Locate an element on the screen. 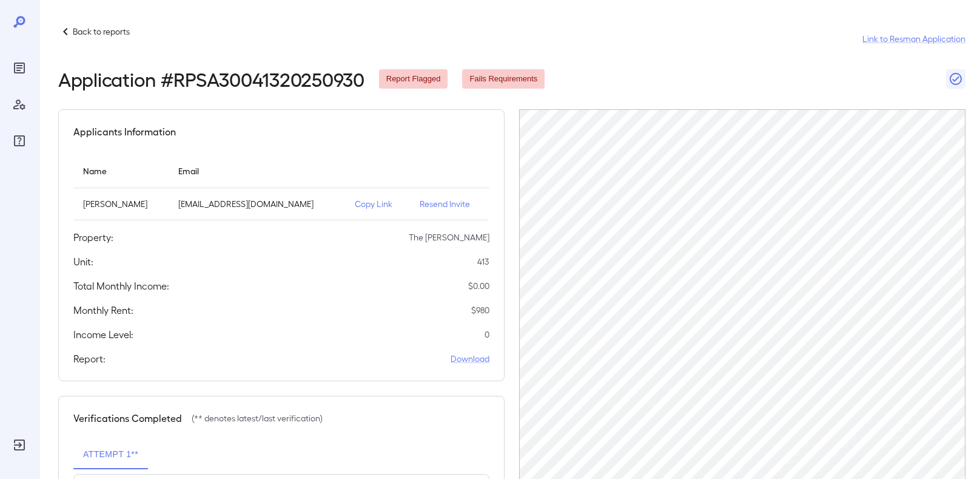 This screenshot has height=479, width=980. th: Name is located at coordinates (121, 170).